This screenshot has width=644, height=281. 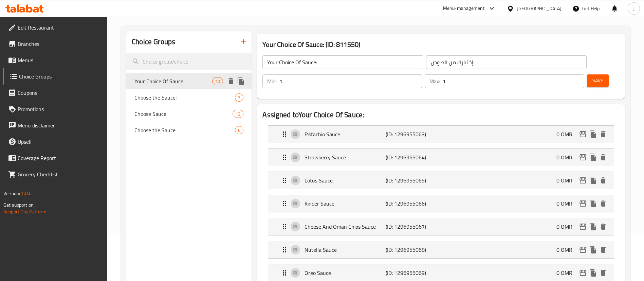 What do you see at coordinates (55, 141) in the screenshot?
I see `a: Upsell` at bounding box center [55, 141].